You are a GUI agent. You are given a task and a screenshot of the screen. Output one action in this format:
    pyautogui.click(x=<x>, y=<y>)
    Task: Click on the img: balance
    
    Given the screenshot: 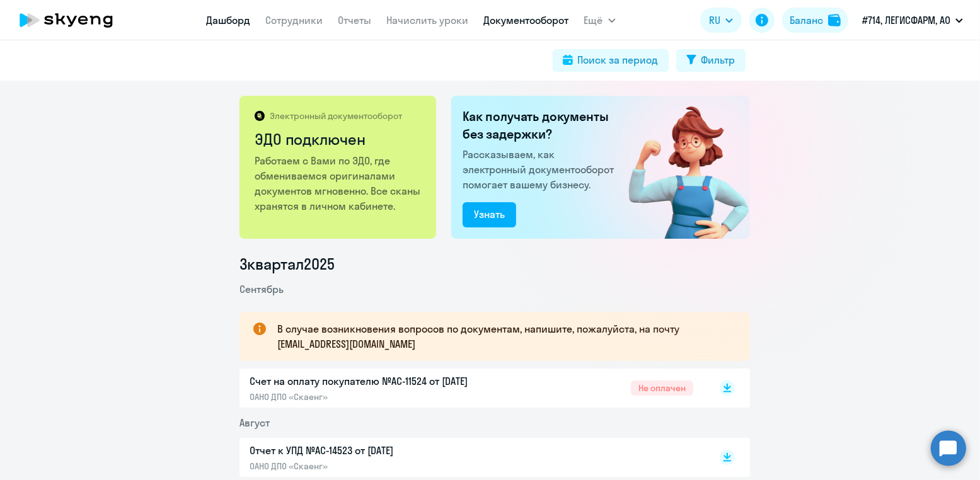 What is the action you would take?
    pyautogui.click(x=834, y=20)
    